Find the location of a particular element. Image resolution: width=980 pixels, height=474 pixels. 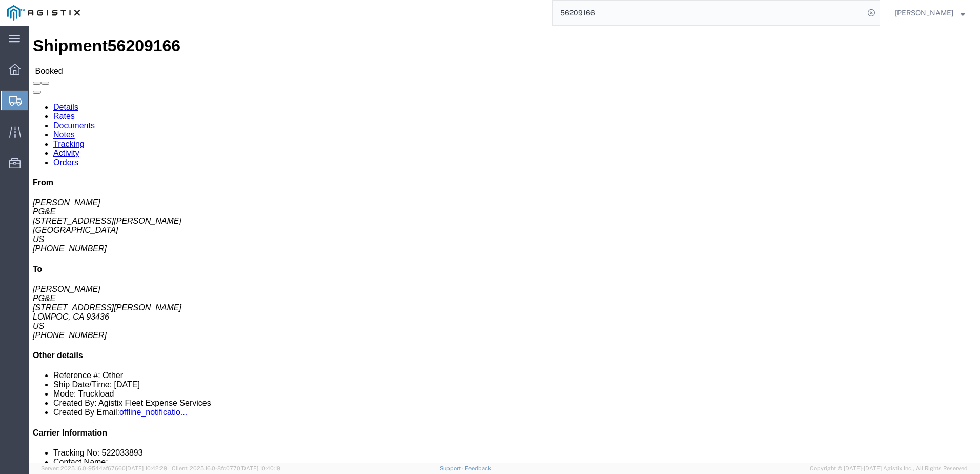

span: Client: 2025.16.0-8fc0770 is located at coordinates (226, 469).